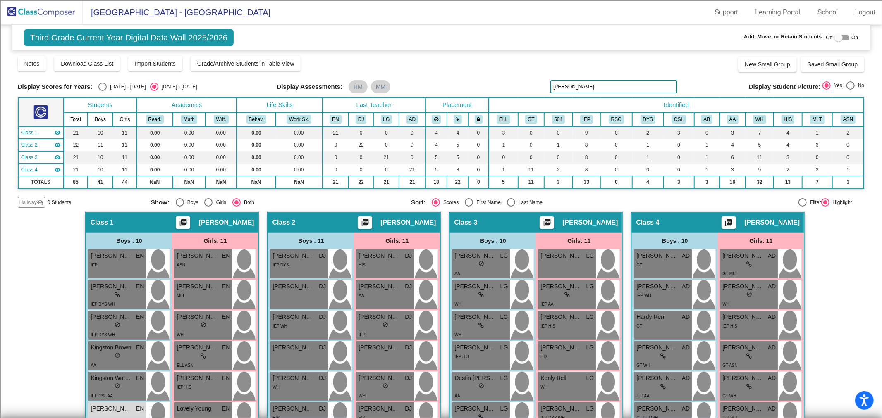 The image size is (882, 418). What do you see at coordinates (479, 119) in the screenshot?
I see `th: Keep with teacher` at bounding box center [479, 119].